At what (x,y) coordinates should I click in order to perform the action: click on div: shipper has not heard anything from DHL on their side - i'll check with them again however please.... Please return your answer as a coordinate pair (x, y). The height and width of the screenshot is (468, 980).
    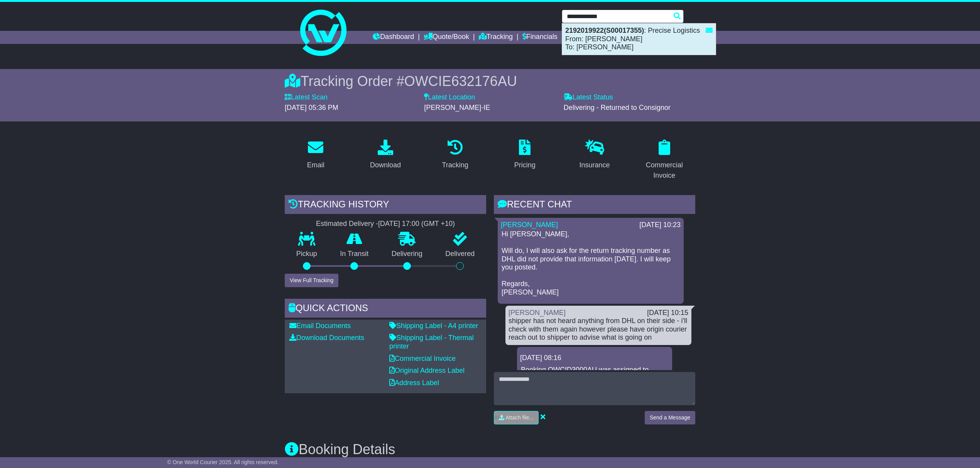
    Looking at the image, I should click on (599, 329).